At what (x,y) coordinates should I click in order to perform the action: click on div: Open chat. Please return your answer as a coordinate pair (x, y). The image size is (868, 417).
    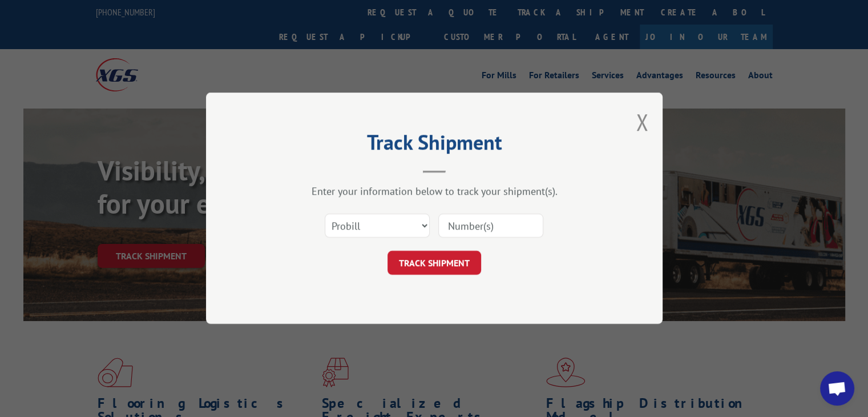
    Looking at the image, I should click on (837, 388).